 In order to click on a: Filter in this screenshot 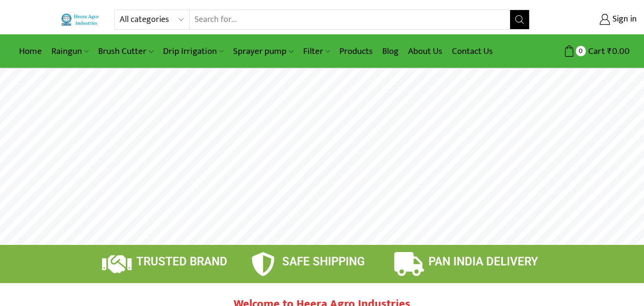, I will do `click(316, 51)`.